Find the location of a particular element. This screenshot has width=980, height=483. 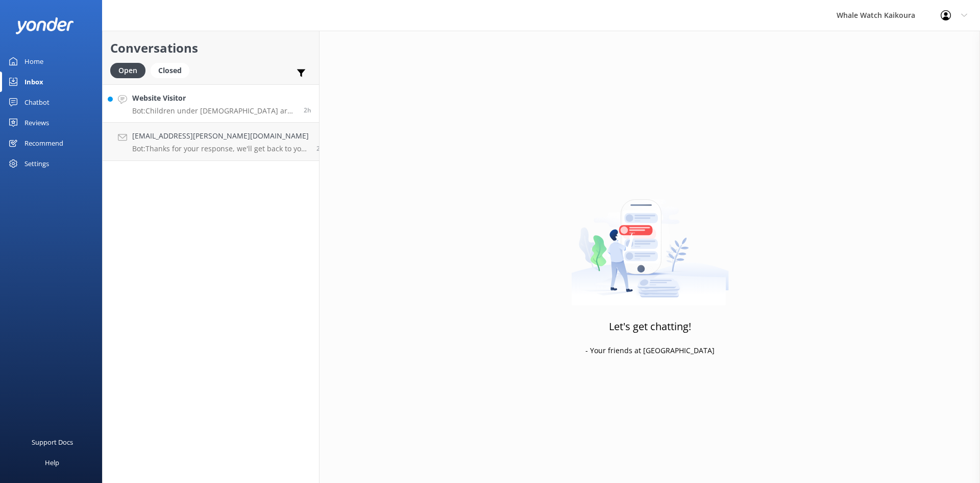

img: yonder-white-logo.png is located at coordinates (44, 26).